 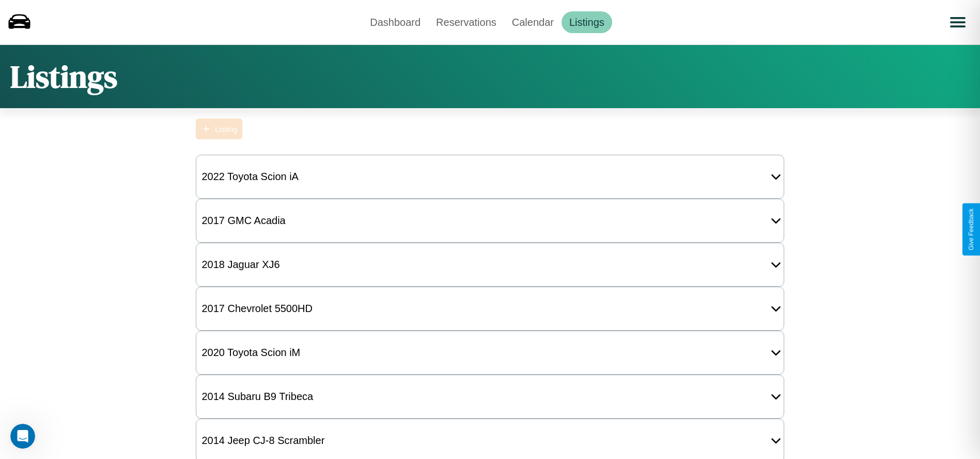 What do you see at coordinates (958, 22) in the screenshot?
I see `button: Open menu` at bounding box center [958, 22].